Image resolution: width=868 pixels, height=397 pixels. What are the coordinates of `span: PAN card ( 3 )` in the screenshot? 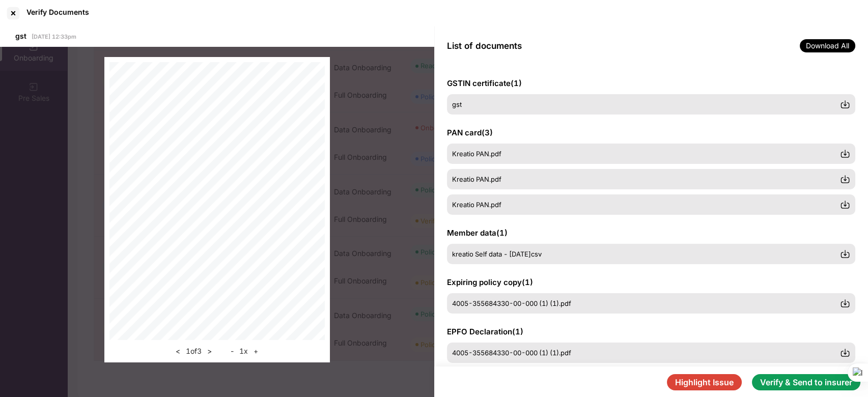 It's located at (469, 133).